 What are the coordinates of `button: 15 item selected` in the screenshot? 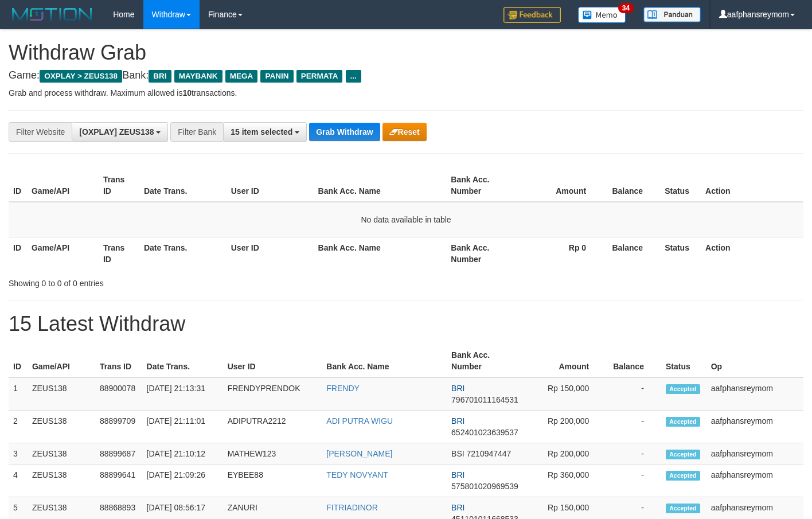 It's located at (265, 132).